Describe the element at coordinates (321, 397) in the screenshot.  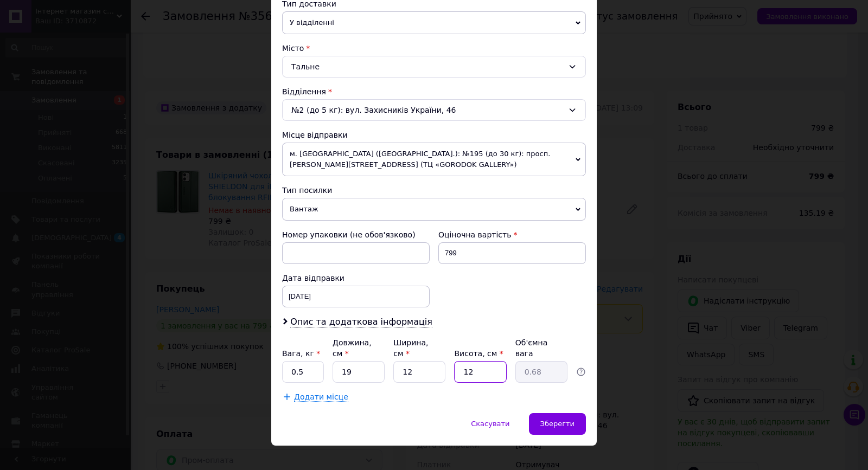
I see `span: Додати місце` at that location.